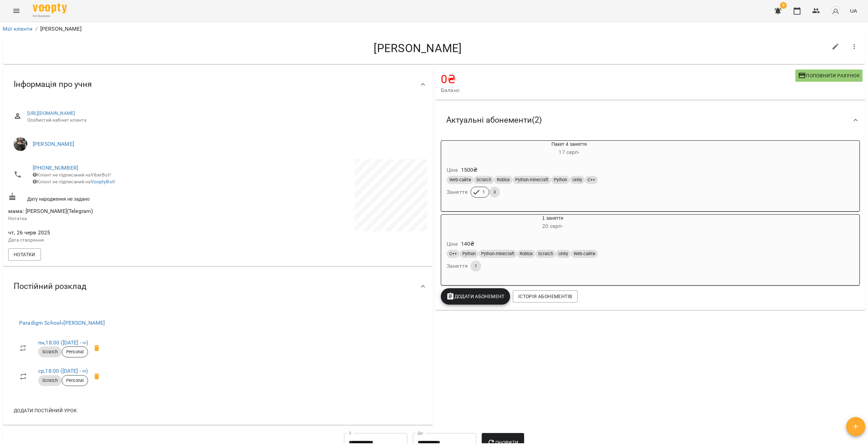 The image size is (868, 447). I want to click on span: Історія абонементів, so click(545, 296).